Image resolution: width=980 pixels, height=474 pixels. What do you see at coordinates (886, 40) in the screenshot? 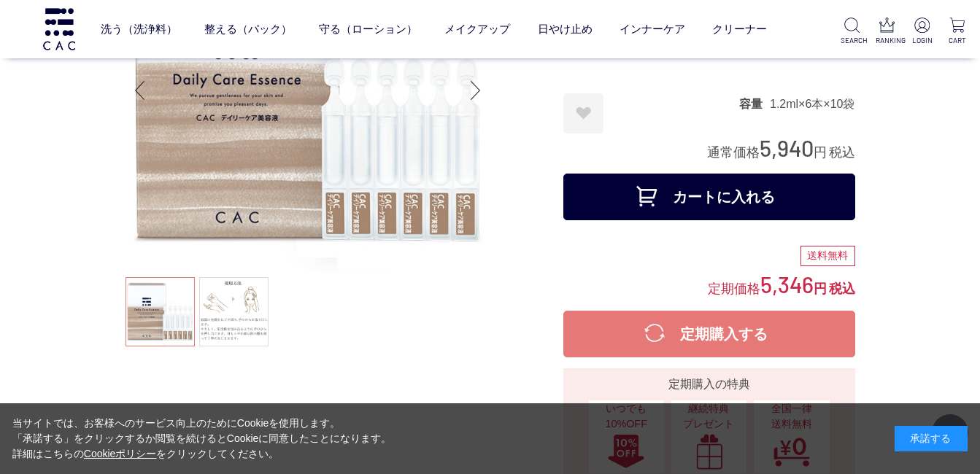
I see `p: RANKING` at bounding box center [886, 40].